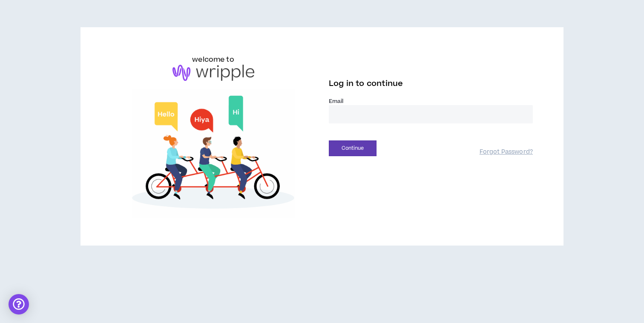  What do you see at coordinates (506, 152) in the screenshot?
I see `a: Forgot Password?` at bounding box center [506, 152].